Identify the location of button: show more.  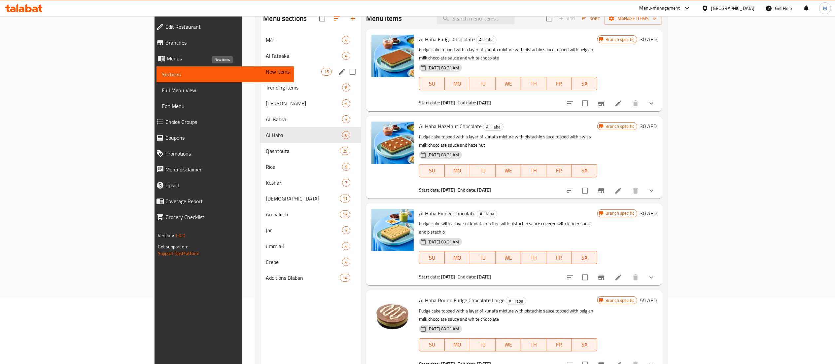
(652, 191).